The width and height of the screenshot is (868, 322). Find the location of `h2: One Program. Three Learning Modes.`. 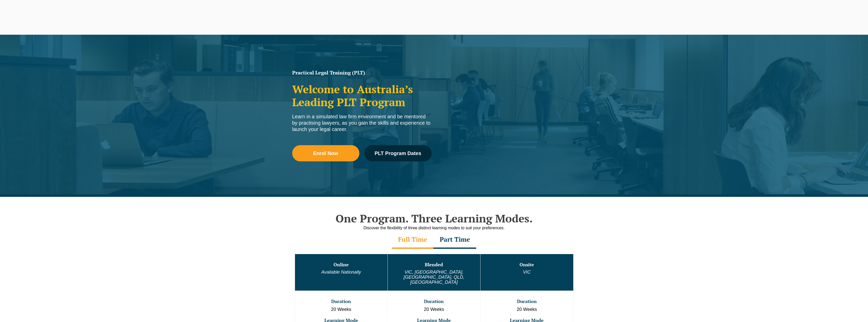

h2: One Program. Three Learning Modes. is located at coordinates (434, 218).